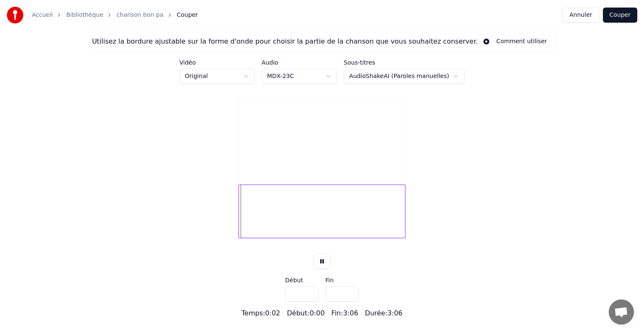 The image size is (644, 333). I want to click on label: Audio, so click(299, 63).